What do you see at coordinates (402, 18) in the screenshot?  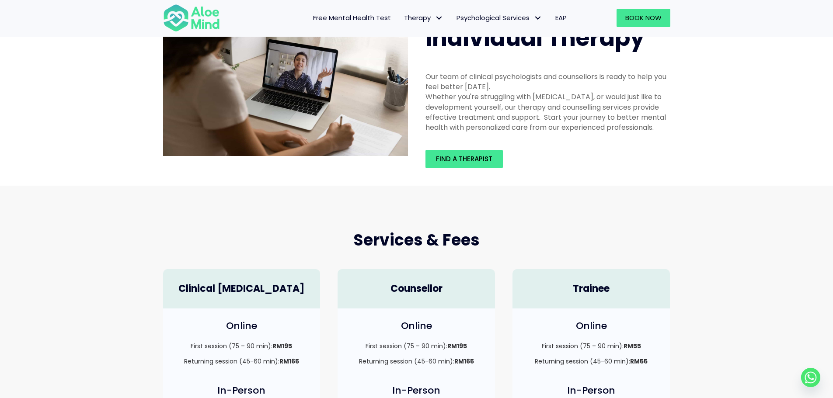 I see `nav: Menu` at bounding box center [402, 18].